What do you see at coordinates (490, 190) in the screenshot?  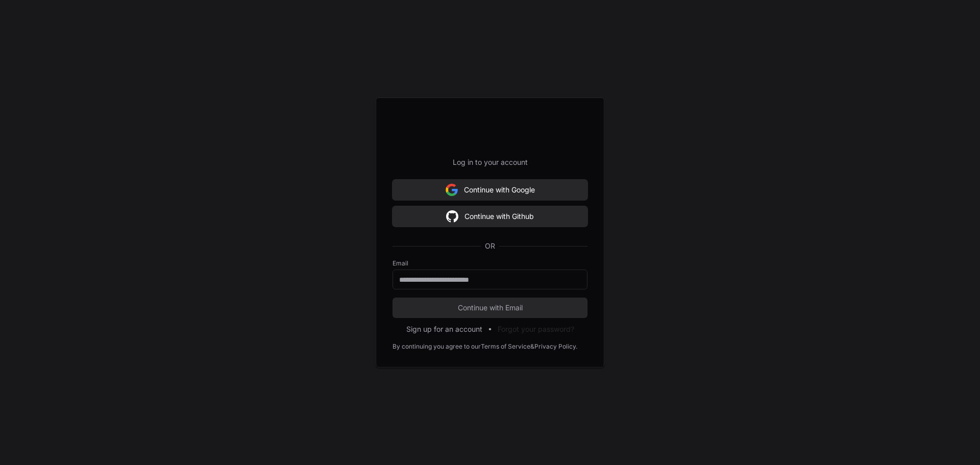 I see `button: Continue with Google` at bounding box center [490, 190].